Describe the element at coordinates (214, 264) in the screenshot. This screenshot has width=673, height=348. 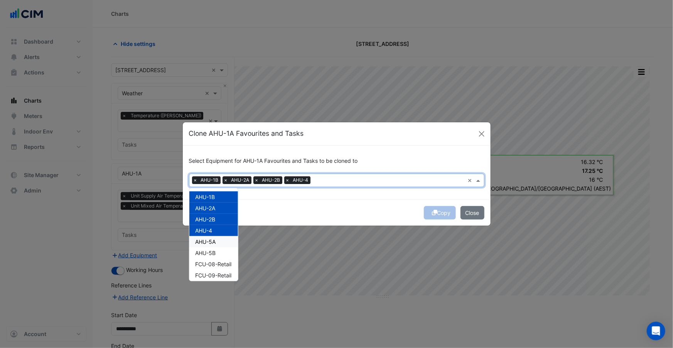
I see `span: FCU-08-Retail` at that location.